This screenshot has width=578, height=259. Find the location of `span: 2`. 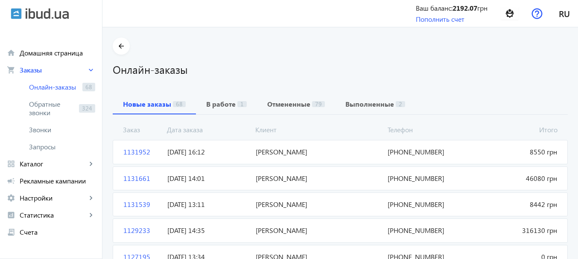

span: 2 is located at coordinates (400, 104).